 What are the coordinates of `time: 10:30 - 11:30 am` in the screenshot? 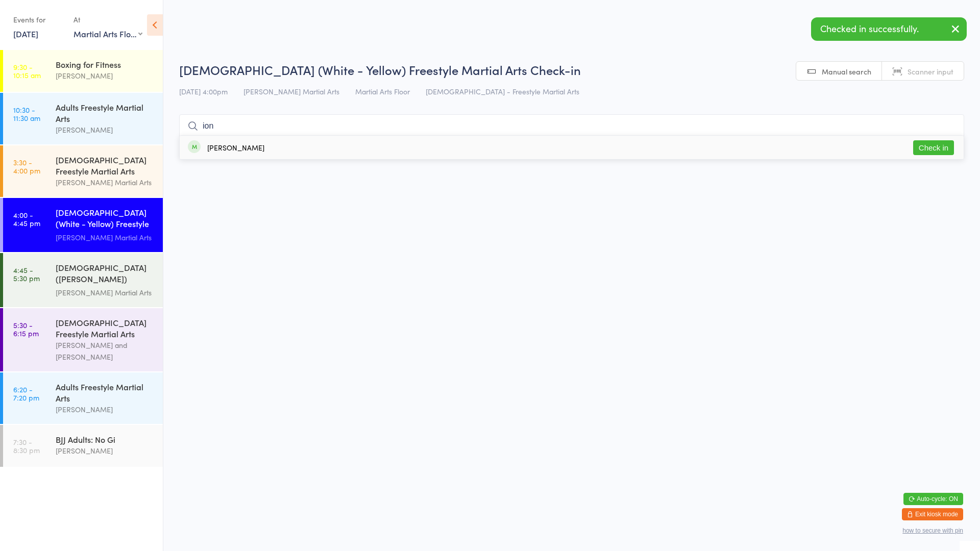 It's located at (27, 114).